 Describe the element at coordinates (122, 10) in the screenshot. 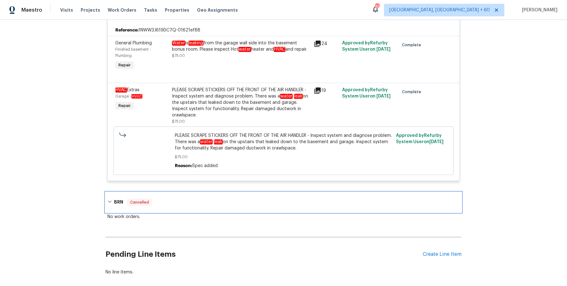

I see `span: Work Orders` at that location.